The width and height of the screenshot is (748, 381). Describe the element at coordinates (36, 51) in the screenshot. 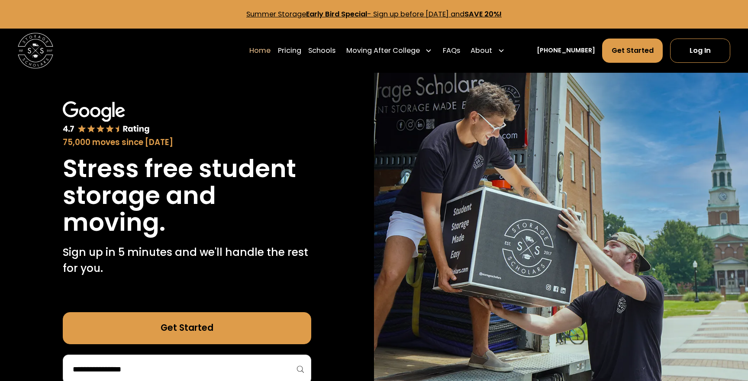

I see `a: home` at that location.